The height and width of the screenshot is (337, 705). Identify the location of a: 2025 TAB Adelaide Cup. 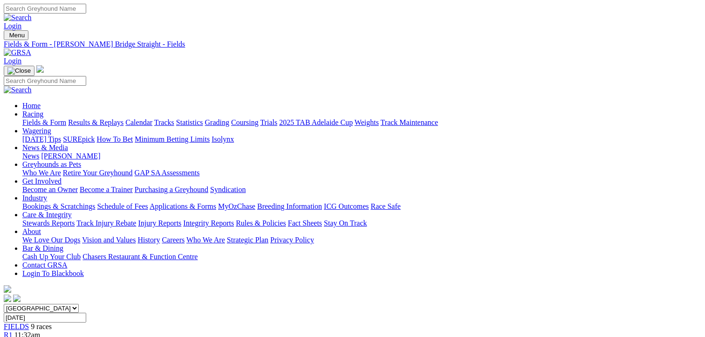
(316, 122).